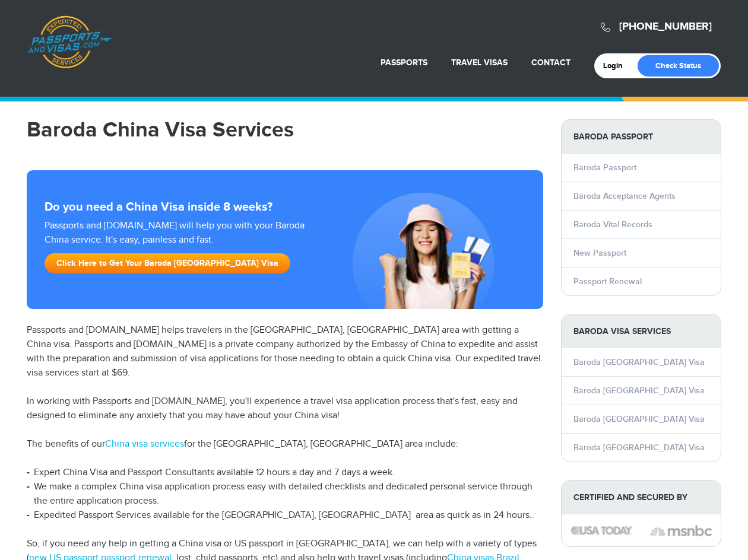 The image size is (748, 560). What do you see at coordinates (479, 62) in the screenshot?
I see `a: Travel Visas` at bounding box center [479, 62].